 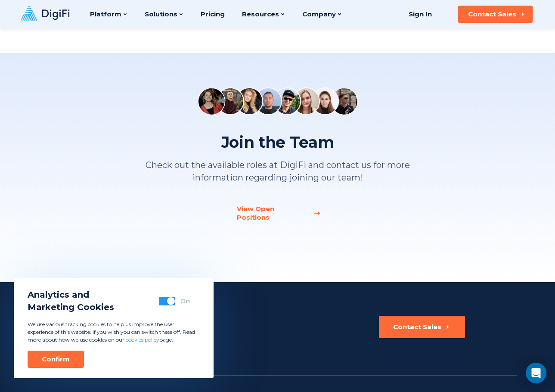 I want to click on span: Analytics and, so click(x=71, y=294).